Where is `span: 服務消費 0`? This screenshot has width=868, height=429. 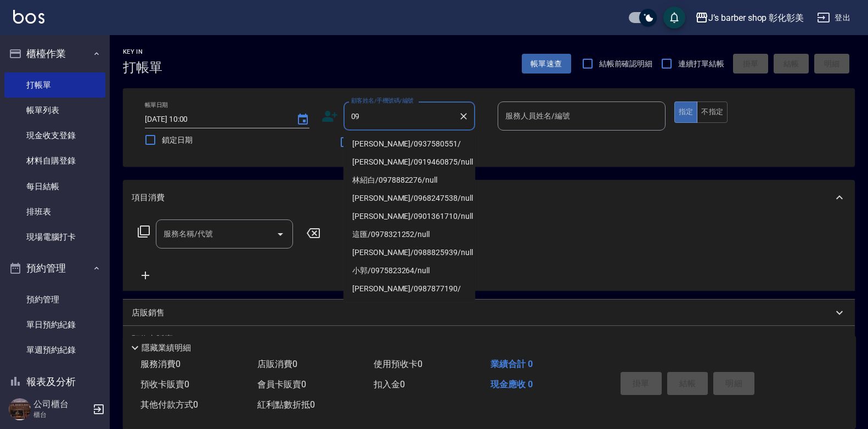
span: 服務消費 0 is located at coordinates (160, 364).